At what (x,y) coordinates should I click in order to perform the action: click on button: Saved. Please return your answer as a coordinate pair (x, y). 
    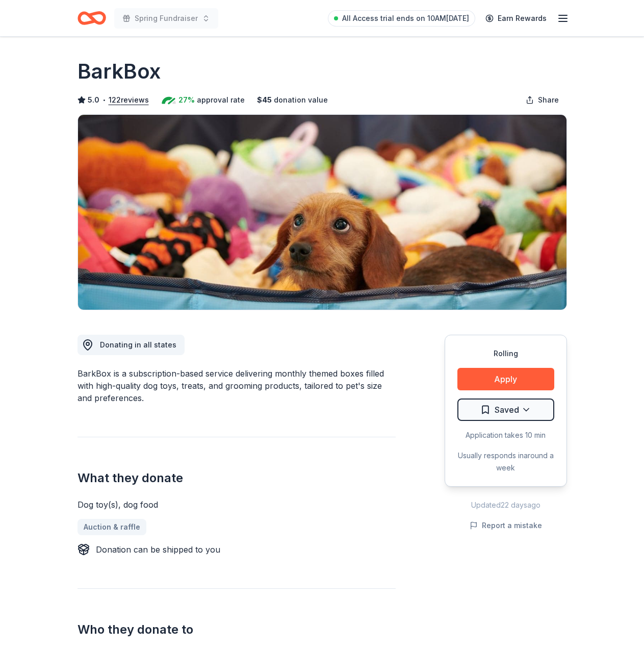
    Looking at the image, I should click on (506, 410).